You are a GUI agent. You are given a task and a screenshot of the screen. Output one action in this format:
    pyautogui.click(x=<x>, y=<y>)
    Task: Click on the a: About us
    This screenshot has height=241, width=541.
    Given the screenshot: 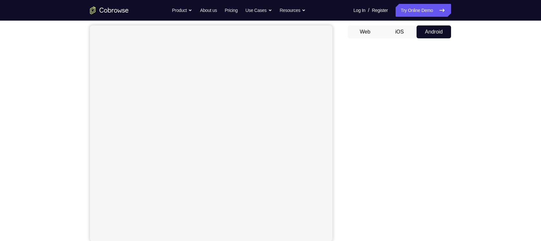 What is the action you would take?
    pyautogui.click(x=208, y=10)
    